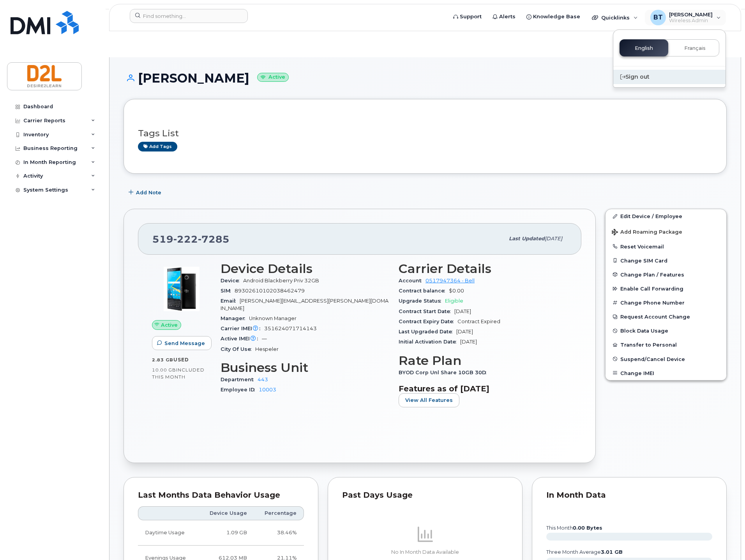 This screenshot has width=745, height=560. Describe the element at coordinates (290, 328) in the screenshot. I see `span: 351624071714143` at that location.